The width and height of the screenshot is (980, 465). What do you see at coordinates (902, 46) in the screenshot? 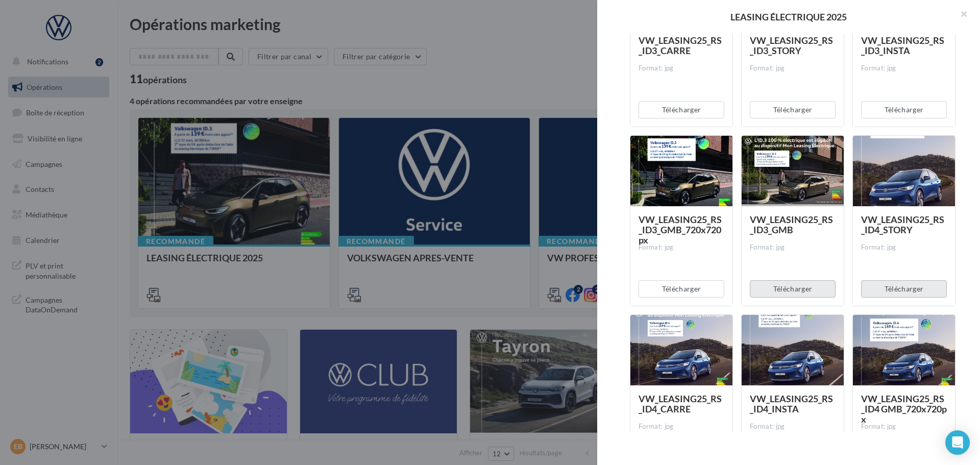
I see `span: VW_LEASING25_RS_ID3_INSTA` at bounding box center [902, 46].